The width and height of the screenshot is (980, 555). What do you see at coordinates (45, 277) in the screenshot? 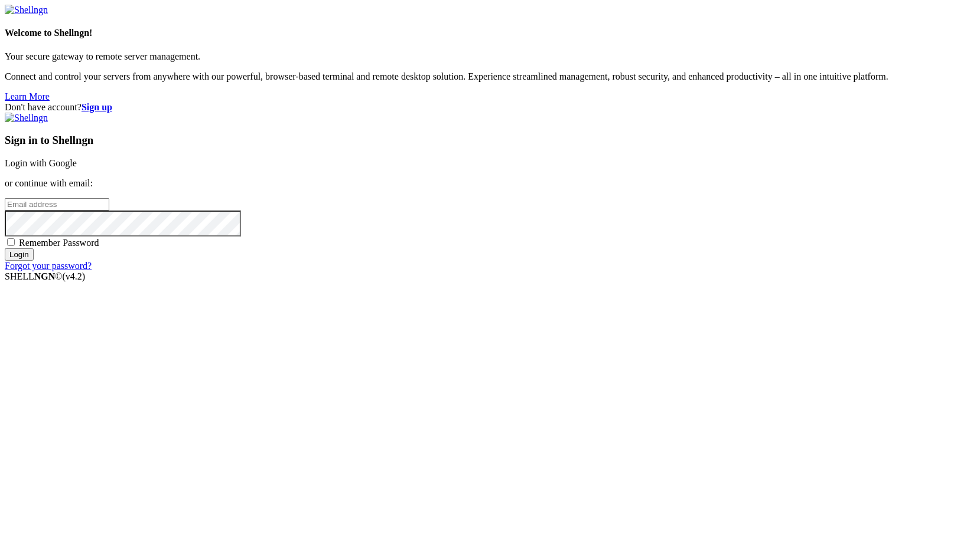
I see `span: SHELL ©` at bounding box center [45, 277].